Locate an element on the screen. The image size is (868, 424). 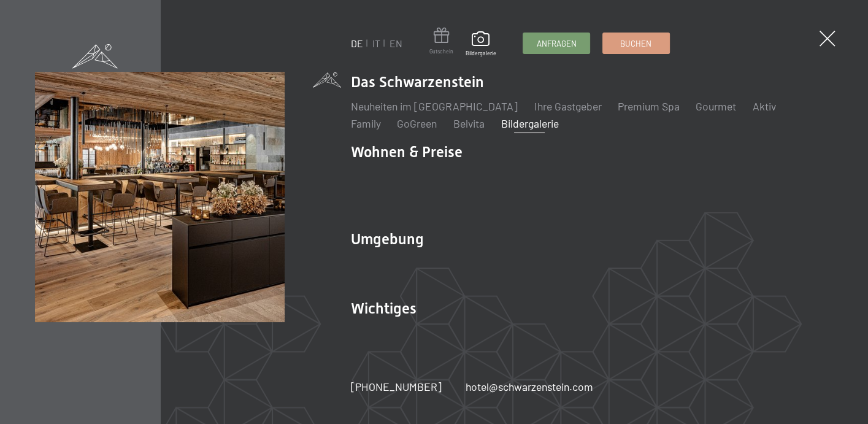
span: Buchen is located at coordinates (635, 44).